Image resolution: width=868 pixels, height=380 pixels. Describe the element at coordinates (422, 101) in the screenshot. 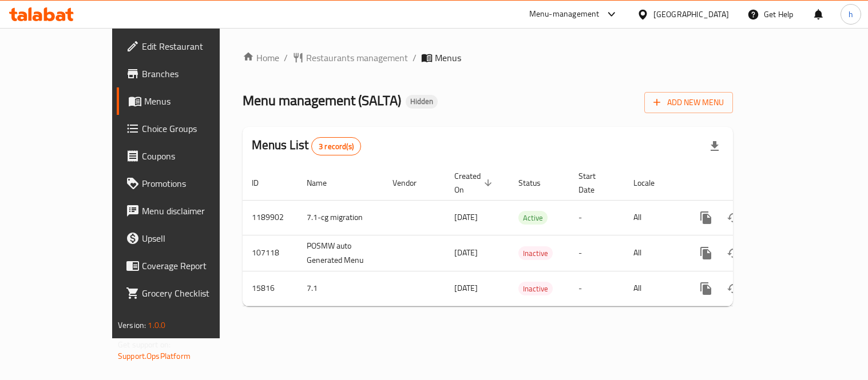

I see `span: Hidden` at that location.